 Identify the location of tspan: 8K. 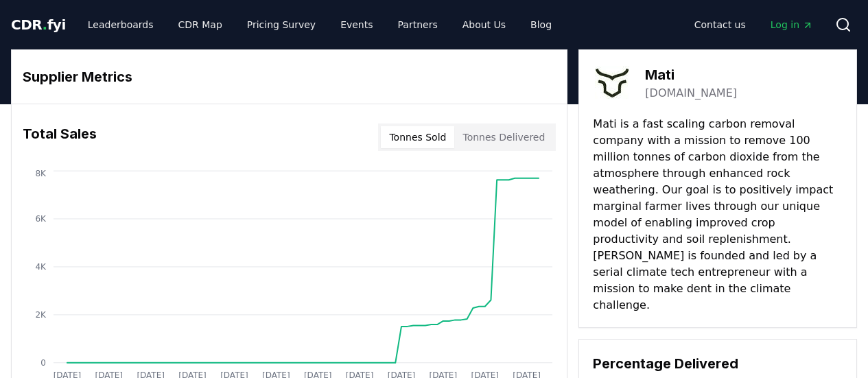
(41, 174).